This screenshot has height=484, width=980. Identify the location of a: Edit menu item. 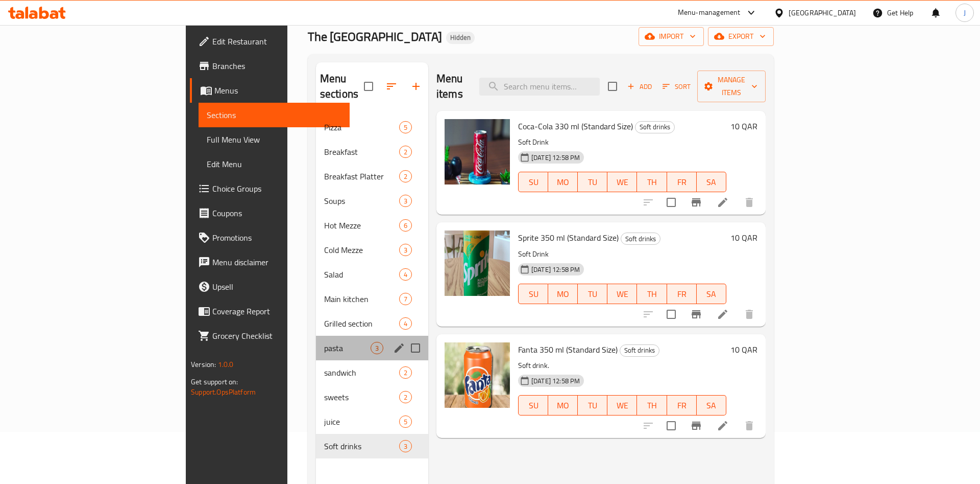
(723, 314).